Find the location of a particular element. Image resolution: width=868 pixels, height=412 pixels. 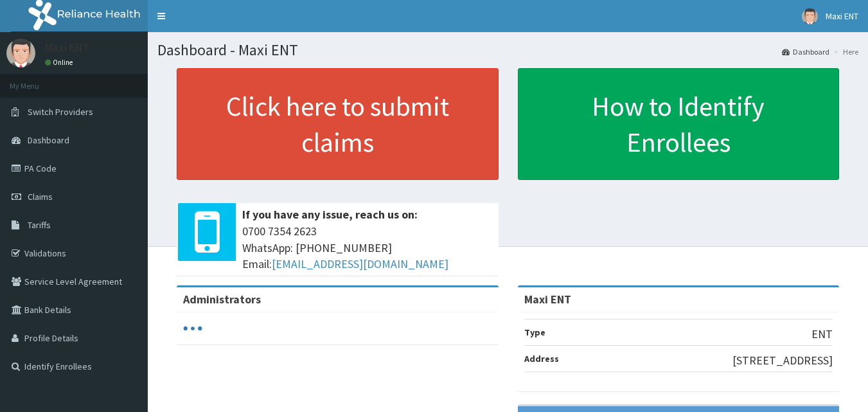

p: Maxi ENT is located at coordinates (68, 47).